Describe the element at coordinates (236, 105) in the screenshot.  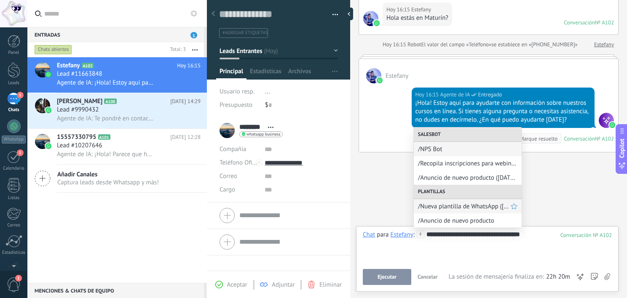
I see `span: Presupuesto` at that location.